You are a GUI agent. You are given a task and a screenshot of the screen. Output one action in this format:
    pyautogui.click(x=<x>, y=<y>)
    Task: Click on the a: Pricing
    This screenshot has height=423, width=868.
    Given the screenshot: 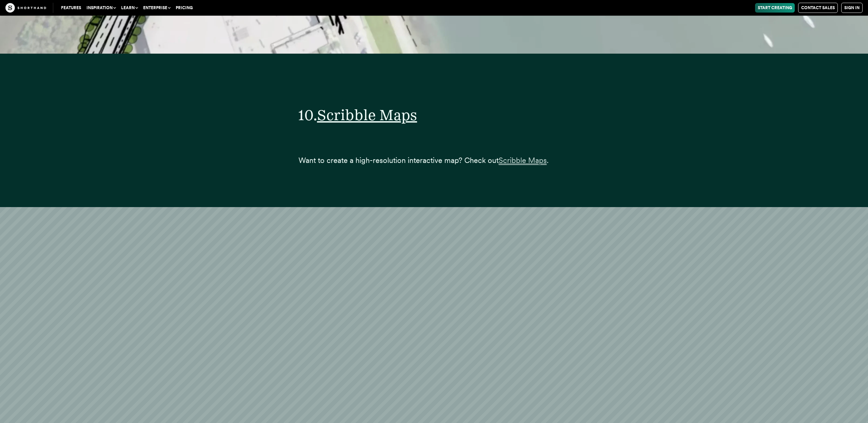 What is the action you would take?
    pyautogui.click(x=184, y=8)
    